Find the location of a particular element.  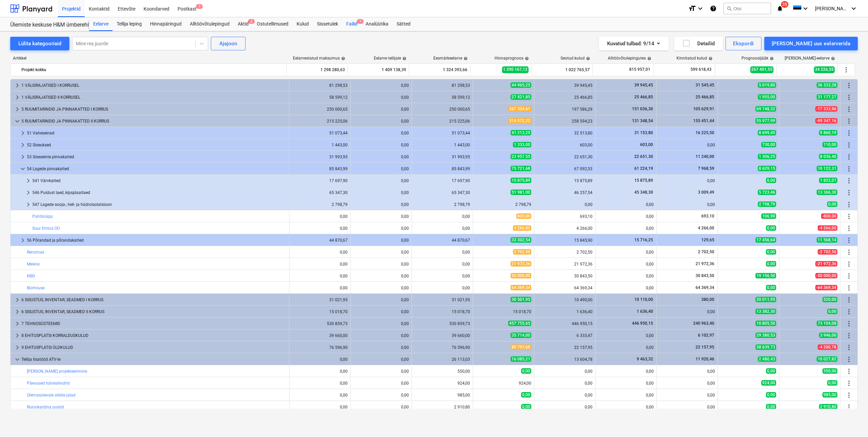

span: 105 629,91 is located at coordinates (704, 109).